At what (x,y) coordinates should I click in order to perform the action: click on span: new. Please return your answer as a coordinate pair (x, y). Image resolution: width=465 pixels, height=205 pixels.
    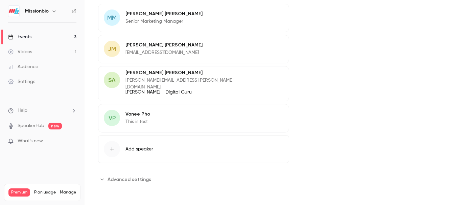
    Looking at the image, I should click on (55, 126).